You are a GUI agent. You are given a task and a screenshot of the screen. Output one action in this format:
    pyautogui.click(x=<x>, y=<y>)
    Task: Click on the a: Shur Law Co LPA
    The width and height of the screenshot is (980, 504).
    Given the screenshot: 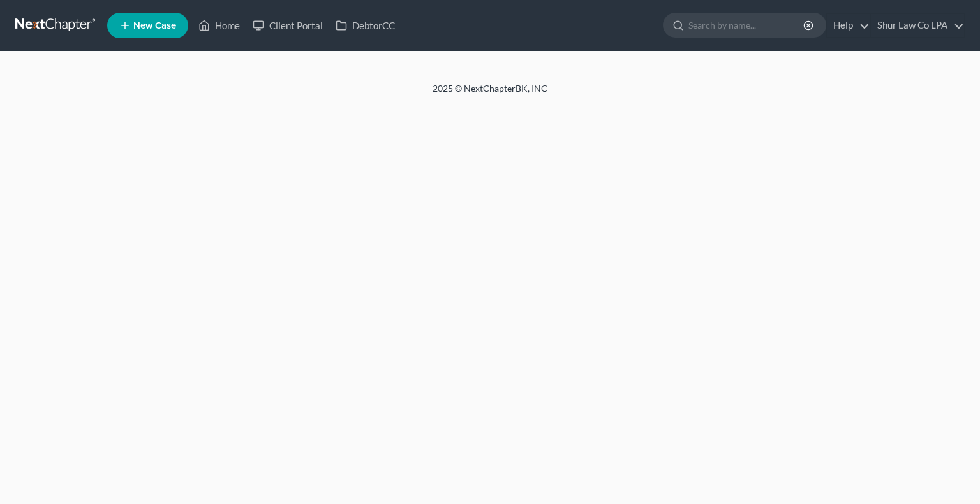 What is the action you would take?
    pyautogui.click(x=918, y=25)
    